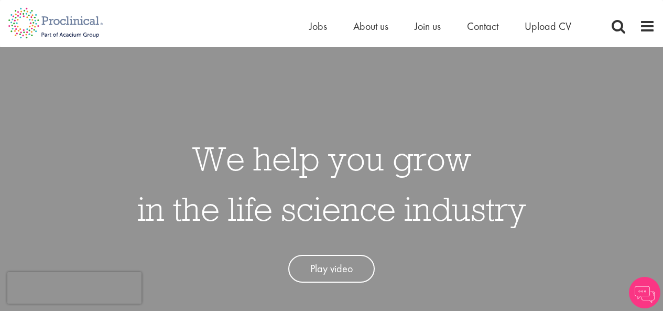 This screenshot has width=663, height=311. I want to click on a: Join us, so click(428, 26).